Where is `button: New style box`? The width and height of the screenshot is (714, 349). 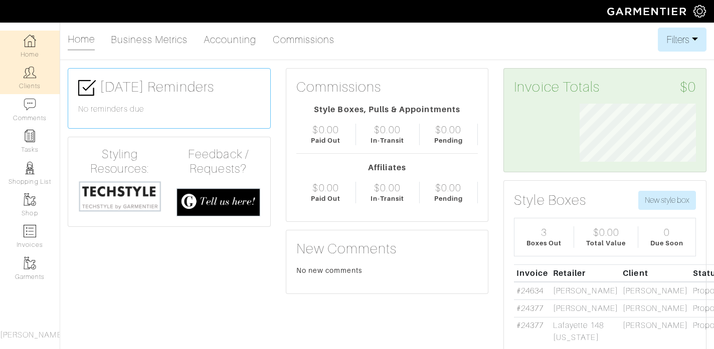 button: New style box is located at coordinates (667, 200).